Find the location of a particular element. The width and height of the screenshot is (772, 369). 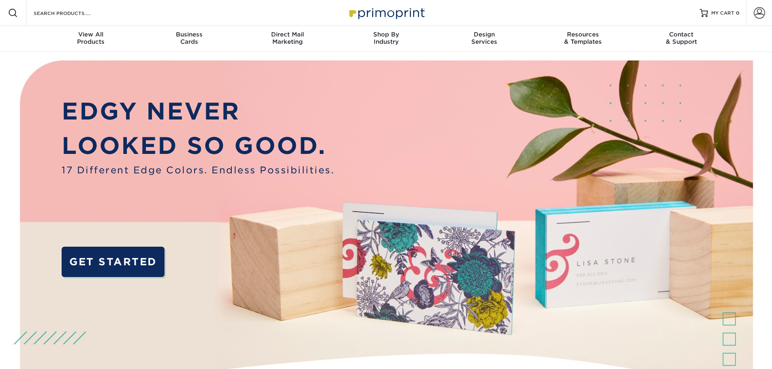

div: Services is located at coordinates (484, 38).